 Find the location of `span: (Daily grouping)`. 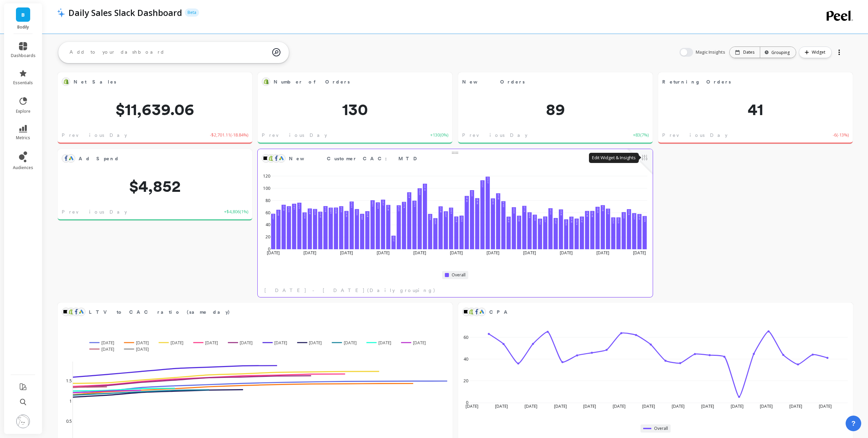

span: (Daily grouping) is located at coordinates (401, 290).